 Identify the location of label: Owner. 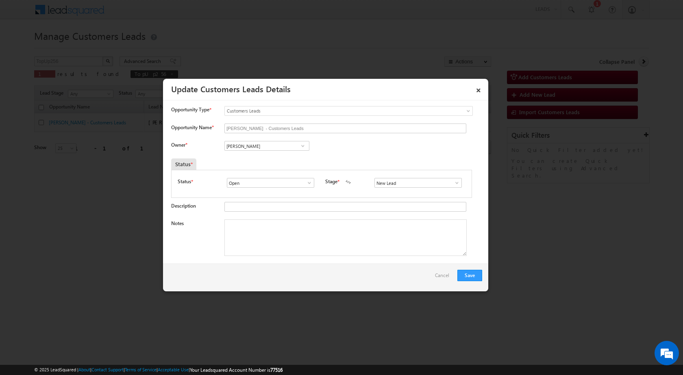
(179, 145).